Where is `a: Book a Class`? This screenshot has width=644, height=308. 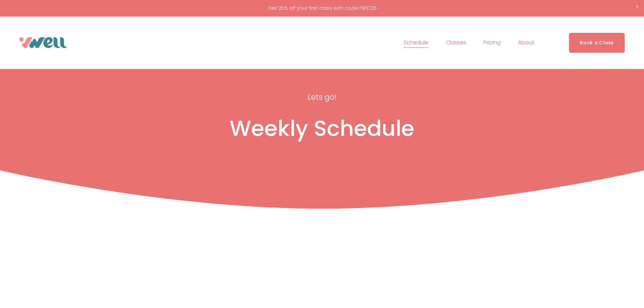
a: Book a Class is located at coordinates (597, 43).